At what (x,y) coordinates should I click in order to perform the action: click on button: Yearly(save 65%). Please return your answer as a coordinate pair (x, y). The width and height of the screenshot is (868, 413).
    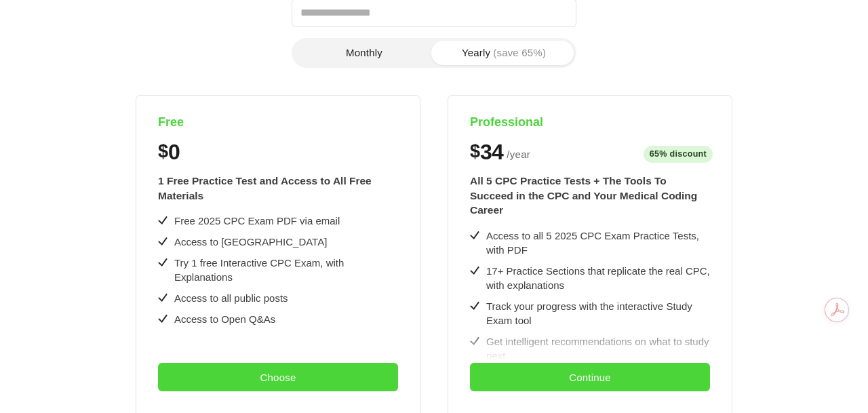
    Looking at the image, I should click on (504, 53).